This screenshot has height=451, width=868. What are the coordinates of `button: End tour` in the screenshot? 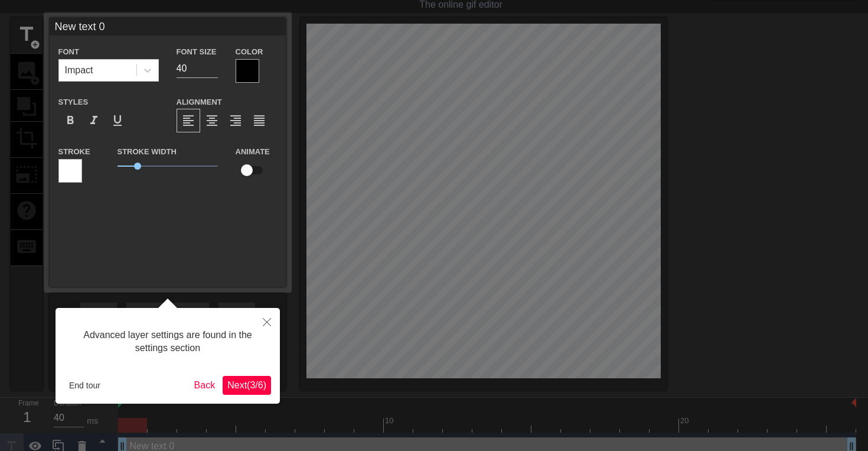 It's located at (85, 385).